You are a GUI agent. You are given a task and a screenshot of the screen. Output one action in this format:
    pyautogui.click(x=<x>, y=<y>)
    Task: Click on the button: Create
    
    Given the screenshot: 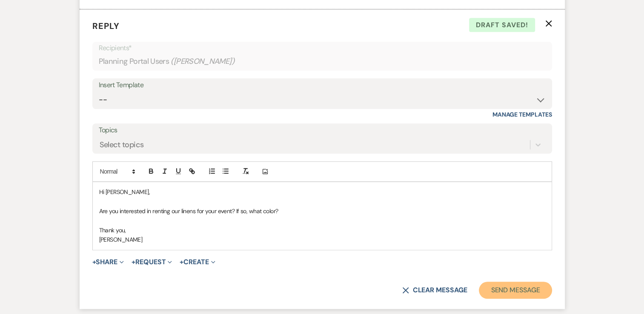 What is the action you would take?
    pyautogui.click(x=197, y=262)
    